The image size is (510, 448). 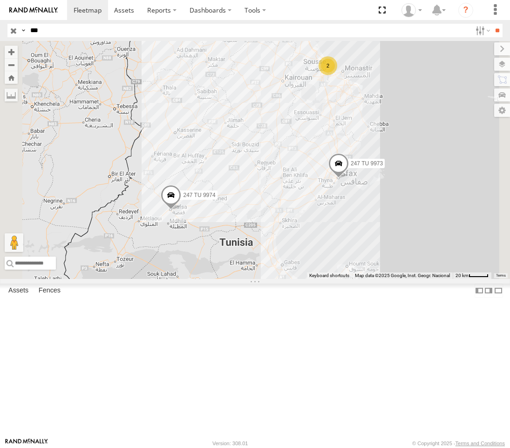 I want to click on div: Nejah Benkhalifa, so click(x=412, y=10).